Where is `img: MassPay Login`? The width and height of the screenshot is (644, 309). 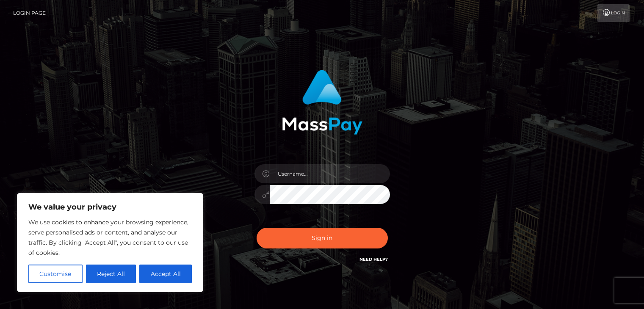 img: MassPay Login is located at coordinates (322, 102).